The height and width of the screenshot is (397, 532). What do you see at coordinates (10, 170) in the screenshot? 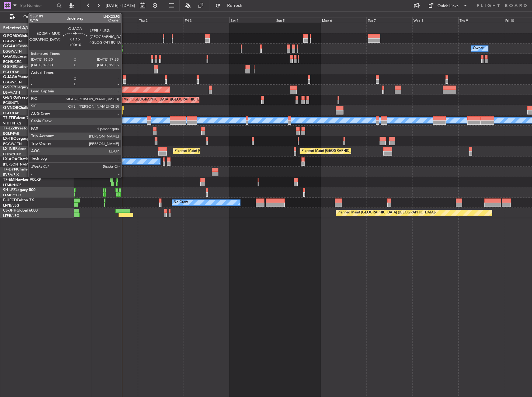
I see `span: T7-DYN` at bounding box center [10, 170].